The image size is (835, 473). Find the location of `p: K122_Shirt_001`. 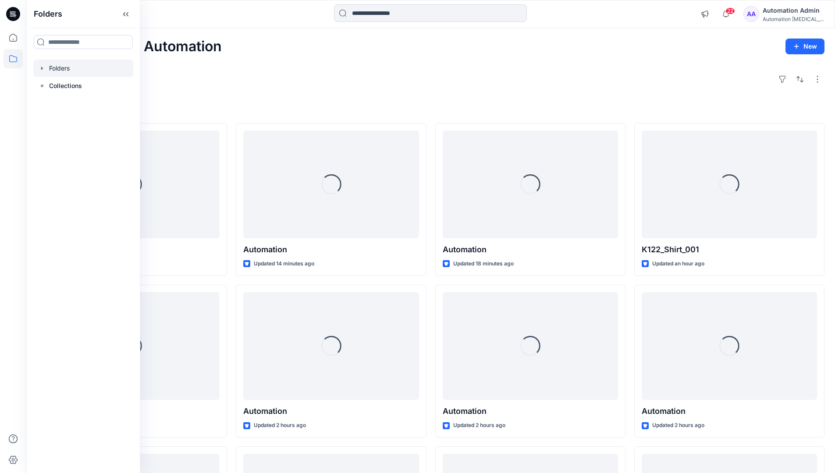

p: K122_Shirt_001 is located at coordinates (729, 250).